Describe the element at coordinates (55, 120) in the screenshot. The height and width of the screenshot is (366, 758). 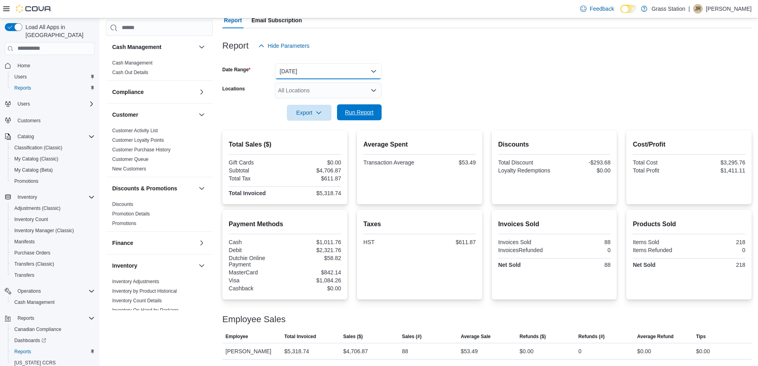
I see `span: Customers` at that location.